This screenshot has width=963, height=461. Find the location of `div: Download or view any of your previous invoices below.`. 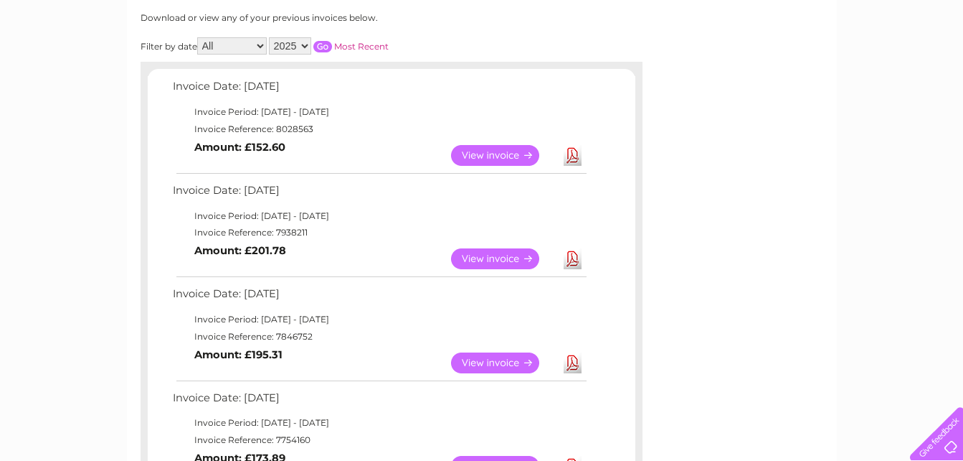

div: Download or view any of your previous invoices below. is located at coordinates (329, 18).